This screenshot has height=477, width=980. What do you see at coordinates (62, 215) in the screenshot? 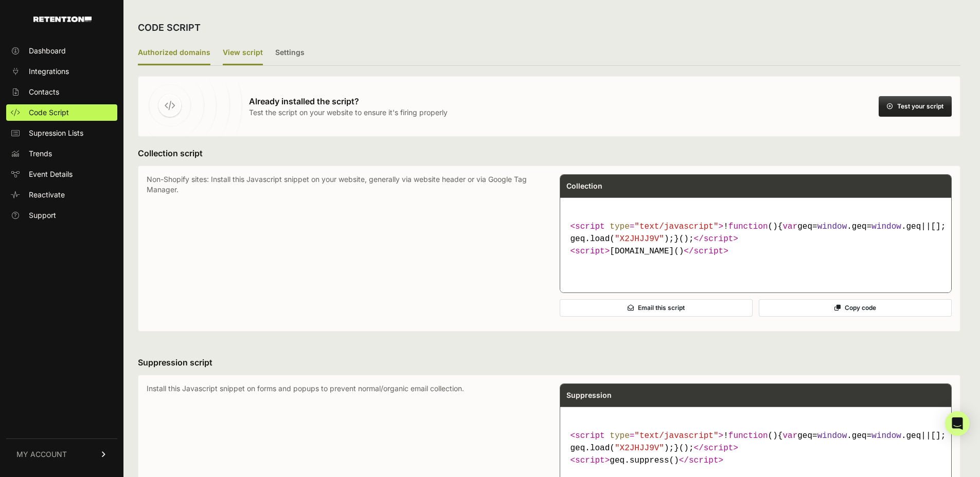
I see `a: Support` at bounding box center [62, 215].